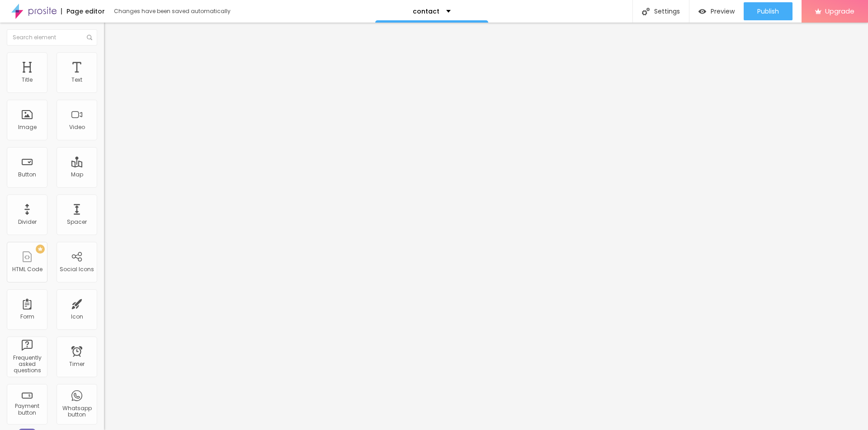  What do you see at coordinates (83, 11) in the screenshot?
I see `div: Page editor` at bounding box center [83, 11].